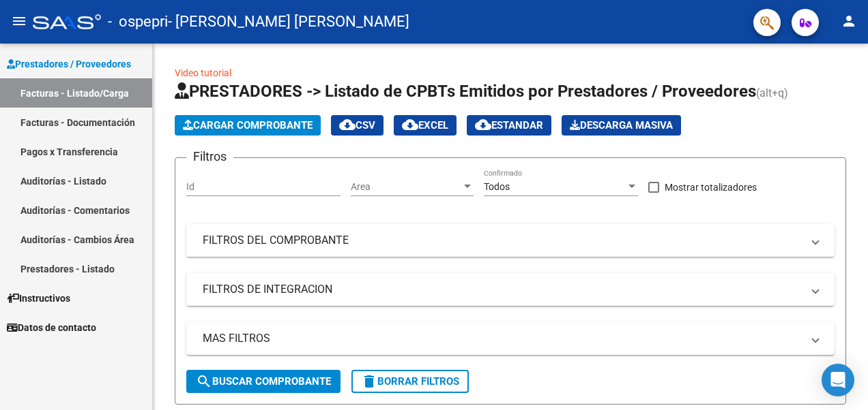 Image resolution: width=868 pixels, height=410 pixels. Describe the element at coordinates (425, 126) in the screenshot. I see `button: EXCEL` at that location.